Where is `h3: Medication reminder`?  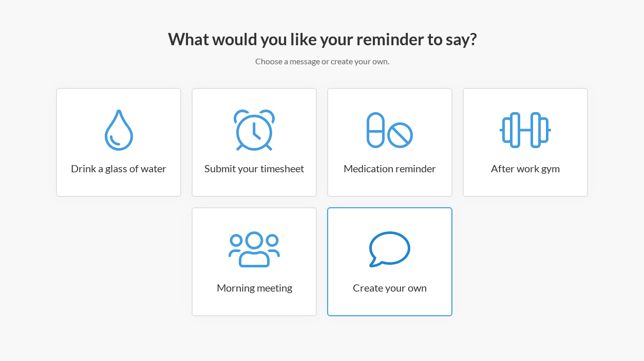
h3: Medication reminder is located at coordinates (390, 168).